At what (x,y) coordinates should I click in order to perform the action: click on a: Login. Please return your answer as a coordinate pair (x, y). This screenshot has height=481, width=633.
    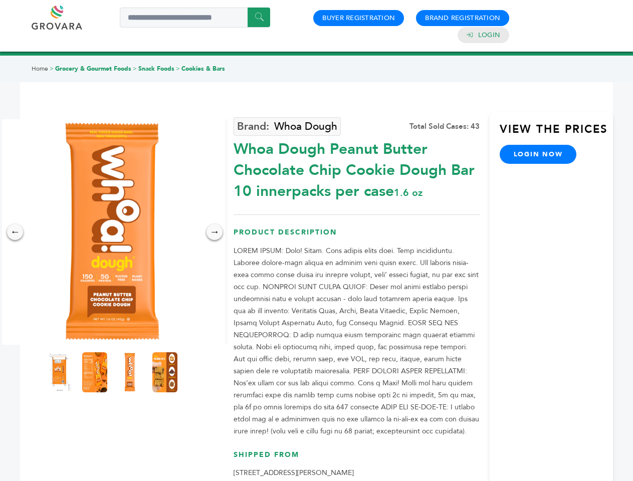
    Looking at the image, I should click on (489, 35).